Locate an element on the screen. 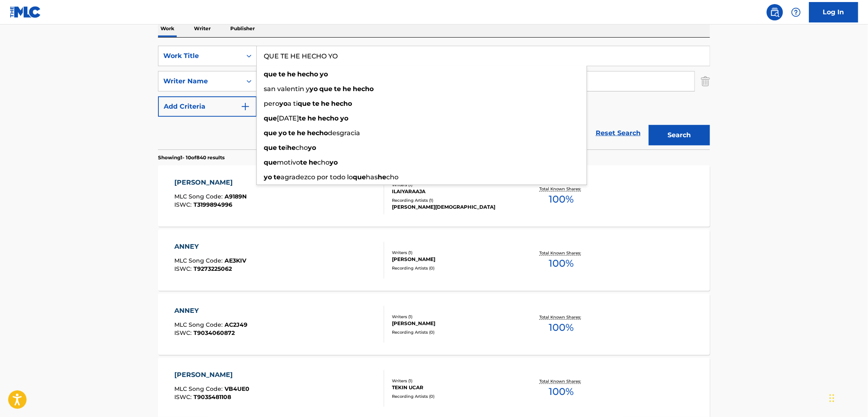 Image resolution: width=868 pixels, height=417 pixels. a: Log In is located at coordinates (833, 12).